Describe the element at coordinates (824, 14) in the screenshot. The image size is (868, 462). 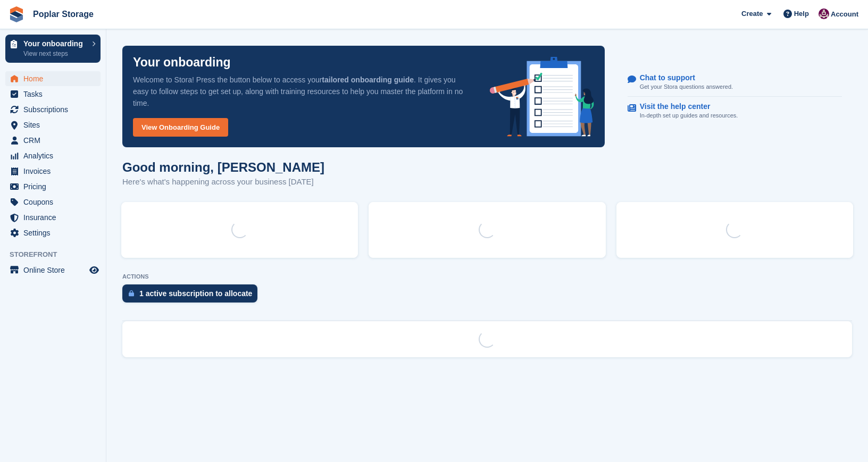
I see `img: Kat Palmer` at that location.